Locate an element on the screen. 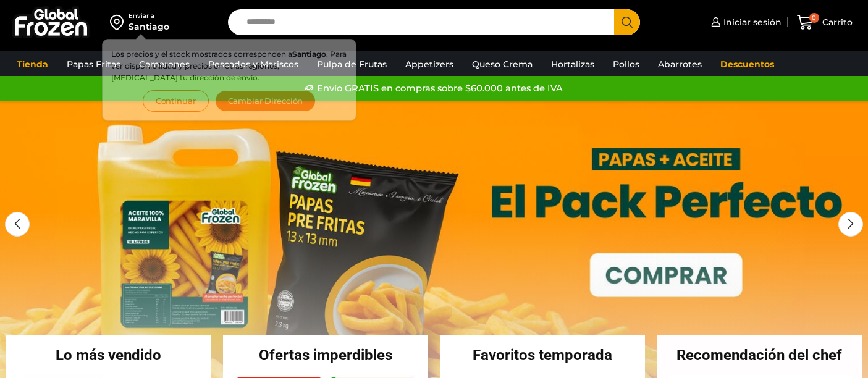  a: Iniciar sesión is located at coordinates (744, 22).